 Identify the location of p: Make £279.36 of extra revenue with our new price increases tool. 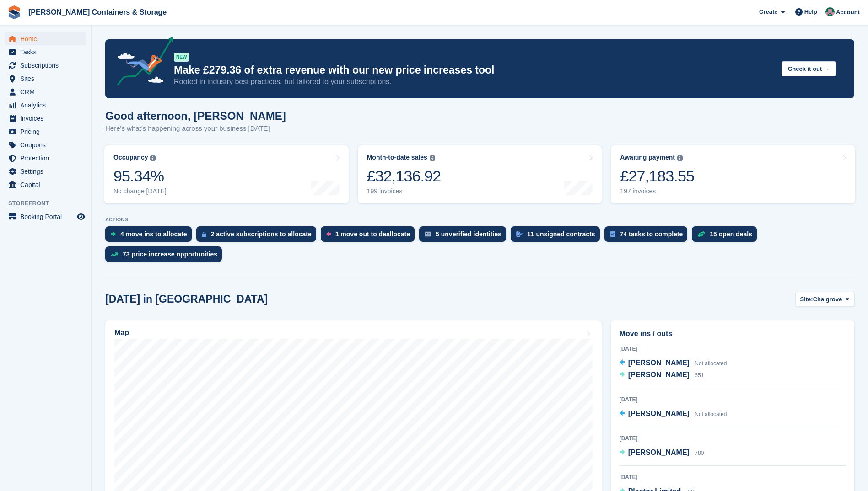
(474, 70).